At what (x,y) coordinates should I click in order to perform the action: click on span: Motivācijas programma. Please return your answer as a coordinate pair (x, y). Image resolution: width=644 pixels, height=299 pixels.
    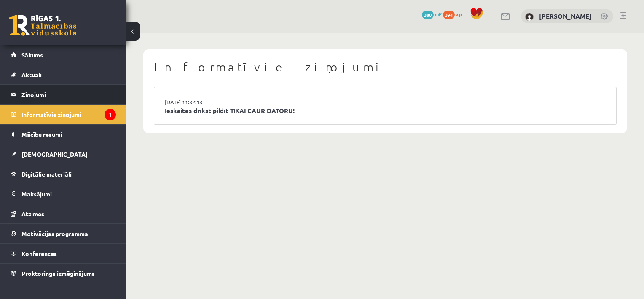
    Looking at the image, I should click on (55, 233).